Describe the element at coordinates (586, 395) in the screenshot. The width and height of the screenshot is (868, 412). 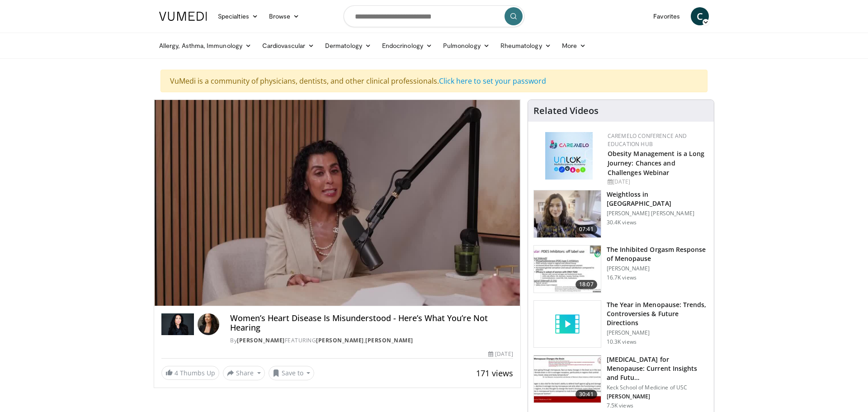
I see `span: 30:41` at that location.